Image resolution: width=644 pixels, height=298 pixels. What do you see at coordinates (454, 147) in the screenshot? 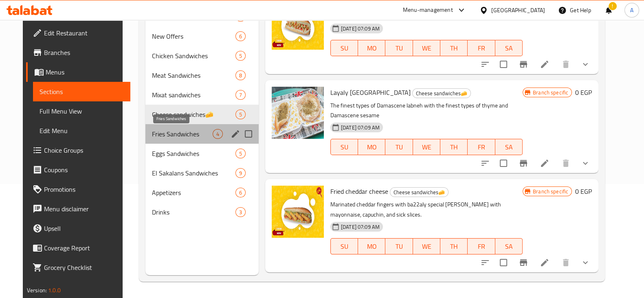
I see `span: TH` at bounding box center [454, 147].